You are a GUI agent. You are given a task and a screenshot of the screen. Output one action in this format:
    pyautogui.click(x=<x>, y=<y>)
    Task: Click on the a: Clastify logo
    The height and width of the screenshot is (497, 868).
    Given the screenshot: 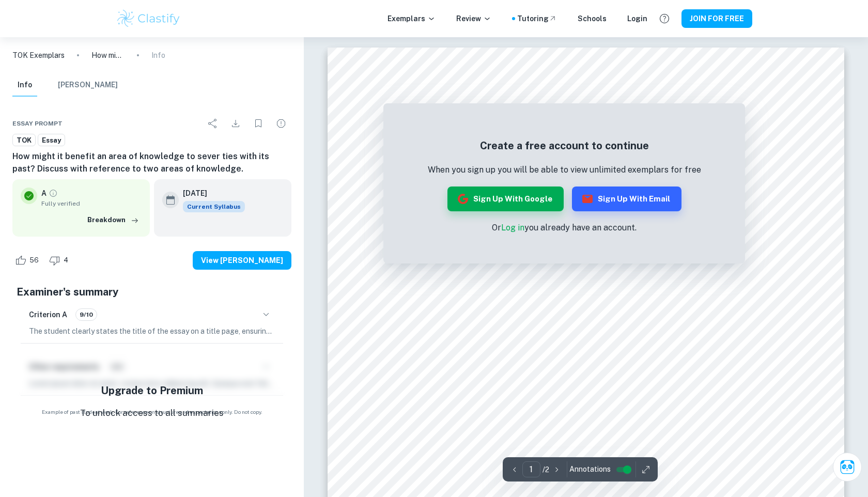 What is the action you would take?
    pyautogui.click(x=148, y=19)
    